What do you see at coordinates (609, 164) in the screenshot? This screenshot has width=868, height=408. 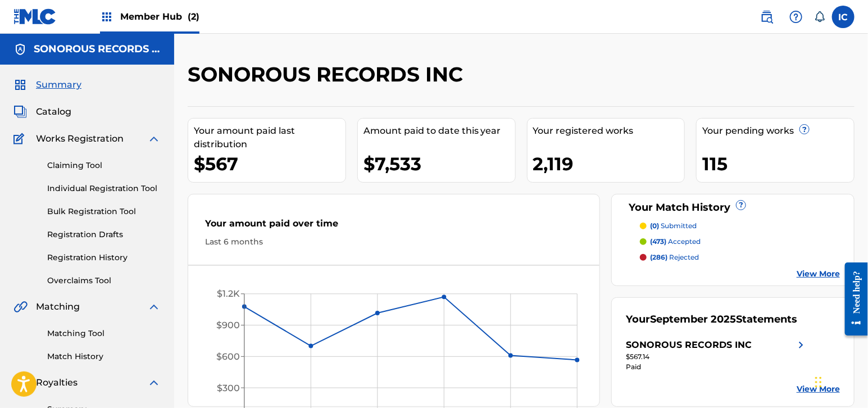 I see `div: 2,119` at bounding box center [609, 164].